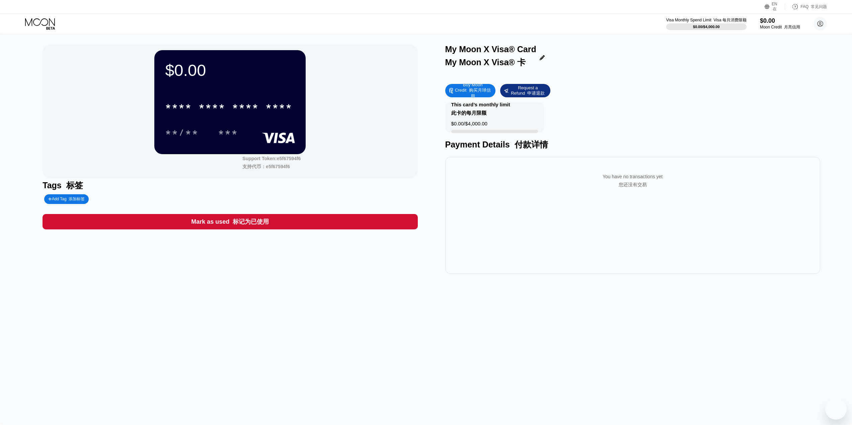 The height and width of the screenshot is (425, 852). What do you see at coordinates (481, 110) in the screenshot?
I see `div: This card’s monthly limit` at bounding box center [481, 110].